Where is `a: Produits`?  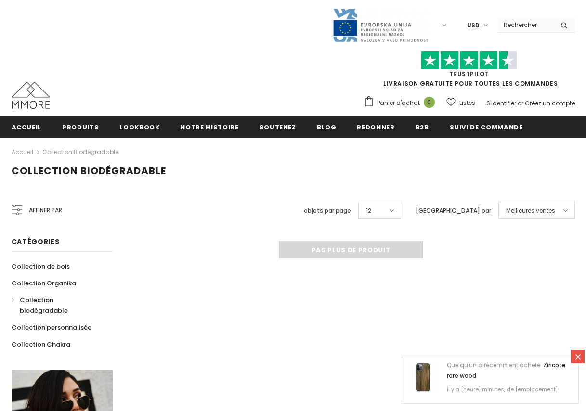 a: Produits is located at coordinates (80, 127).